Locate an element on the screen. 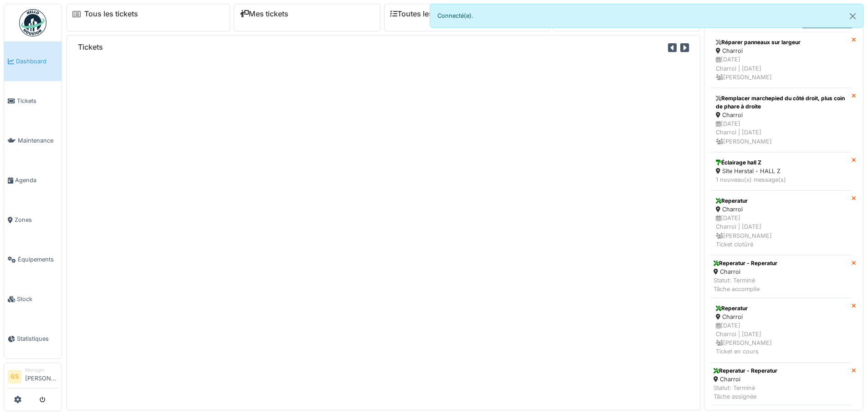  button: Close is located at coordinates (853, 16).